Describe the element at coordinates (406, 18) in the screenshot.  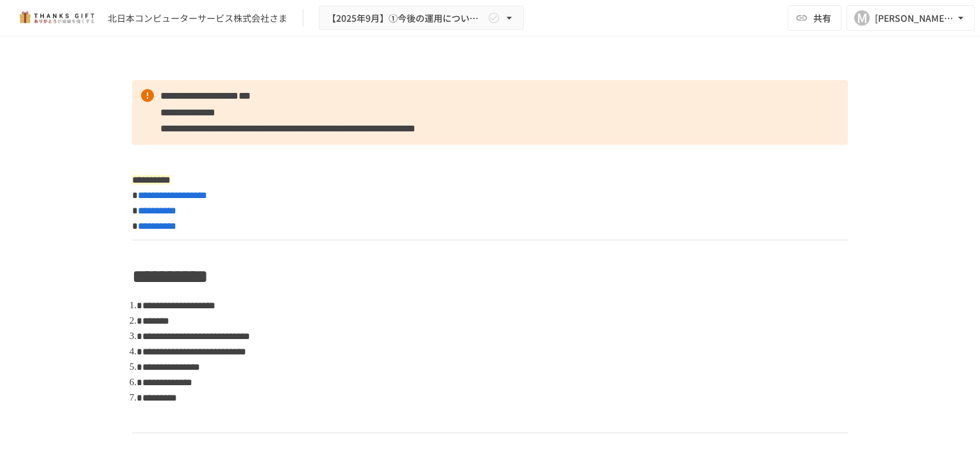
I see `span: 【2025年9月】①今後の運用についてのご案内/THANKS GIFTキックオフMTG` at that location.